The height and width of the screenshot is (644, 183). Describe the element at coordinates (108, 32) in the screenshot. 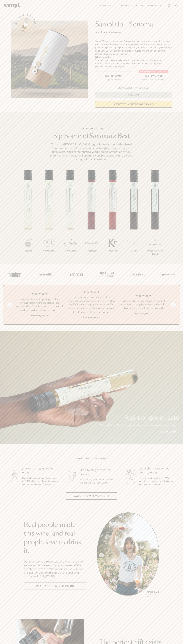

I see `div: 136Reviews` at that location.